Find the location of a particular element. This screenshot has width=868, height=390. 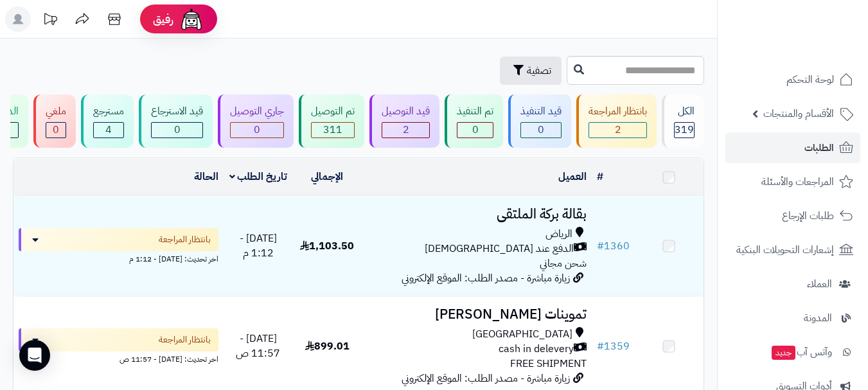

span: cash in delevery is located at coordinates (536, 348).